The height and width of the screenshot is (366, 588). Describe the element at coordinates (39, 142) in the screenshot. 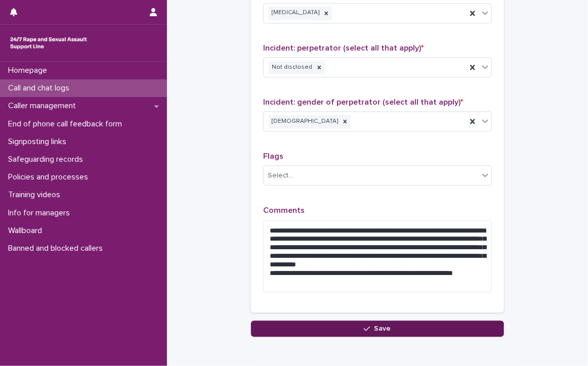

I see `p: Signposting links` at that location.